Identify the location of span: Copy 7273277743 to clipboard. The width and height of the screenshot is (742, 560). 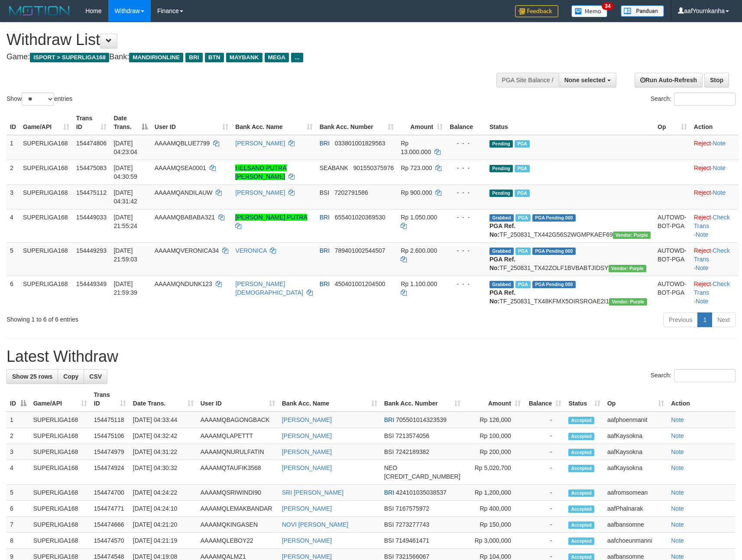
(412, 525).